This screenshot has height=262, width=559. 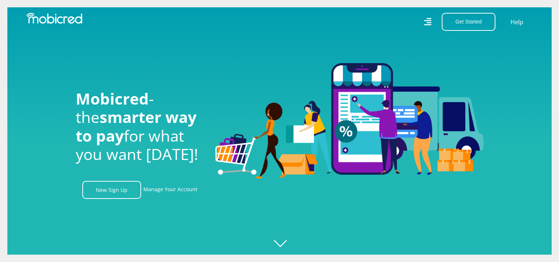 I want to click on a: Help, so click(x=516, y=22).